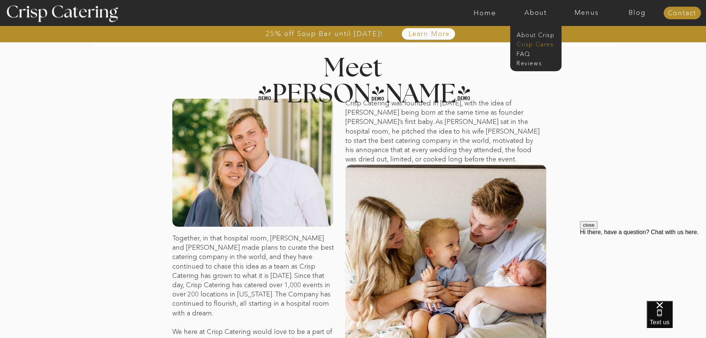 The height and width of the screenshot is (338, 706). Describe the element at coordinates (429, 34) in the screenshot. I see `a: Learn More` at that location.